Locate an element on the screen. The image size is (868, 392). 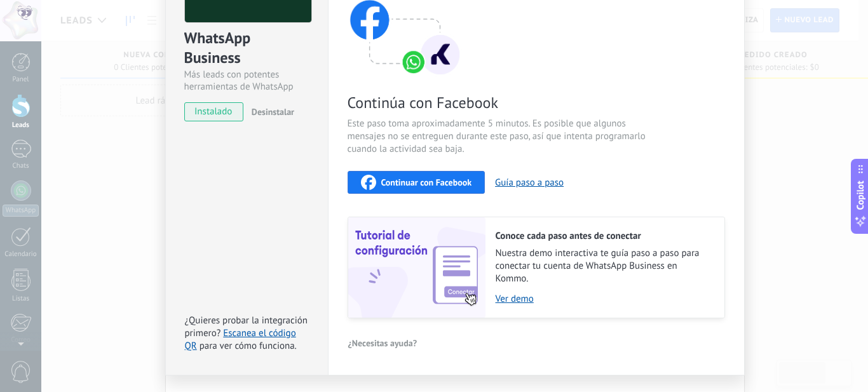
button: Guía paso a paso is located at coordinates (529, 183).